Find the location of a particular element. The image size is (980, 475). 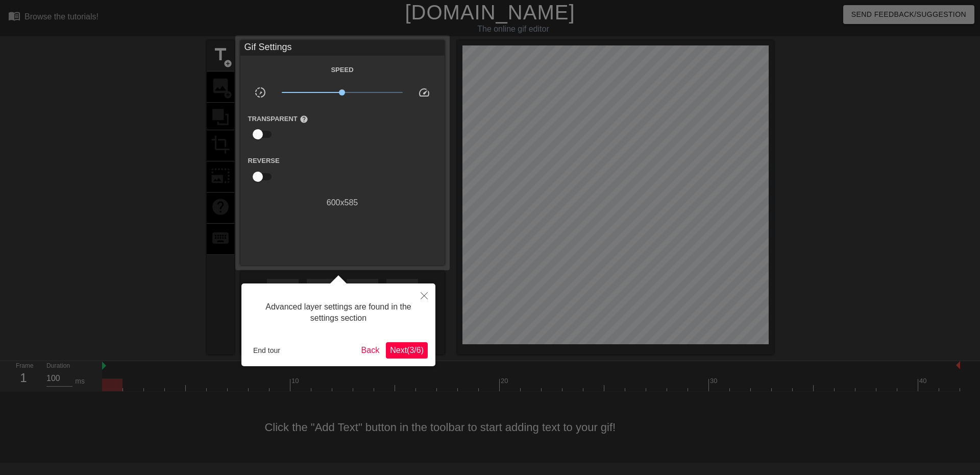

div: Advanced layer settings are found in the settings section is located at coordinates (338, 312).